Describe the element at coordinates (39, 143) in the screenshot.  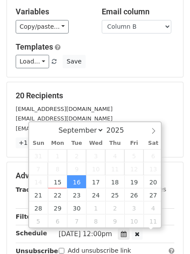
I see `span: Sun` at that location.